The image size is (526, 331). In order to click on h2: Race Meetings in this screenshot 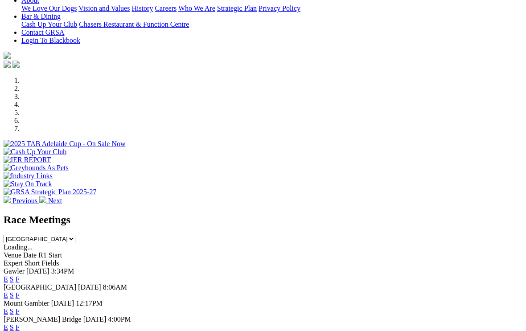, I will do `click(263, 220)`.